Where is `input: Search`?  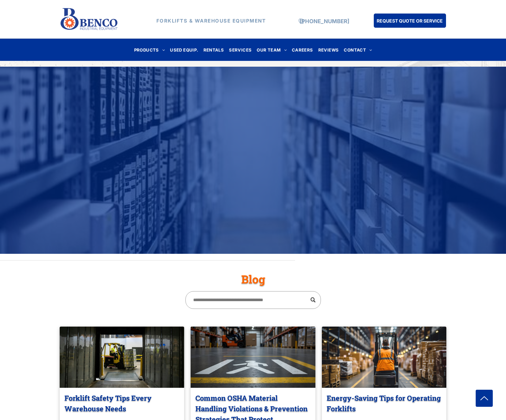 input: Search is located at coordinates (253, 300).